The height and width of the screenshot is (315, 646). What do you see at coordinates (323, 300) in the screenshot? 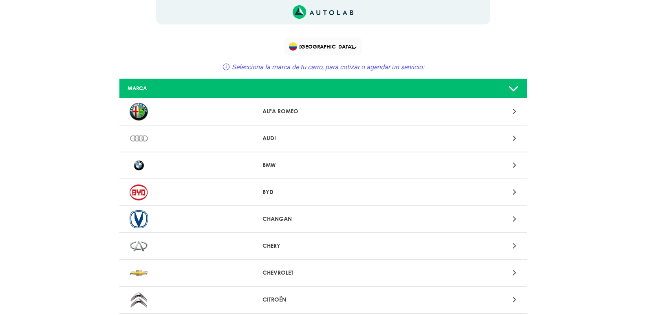
I see `p: CITROËN` at bounding box center [323, 300].